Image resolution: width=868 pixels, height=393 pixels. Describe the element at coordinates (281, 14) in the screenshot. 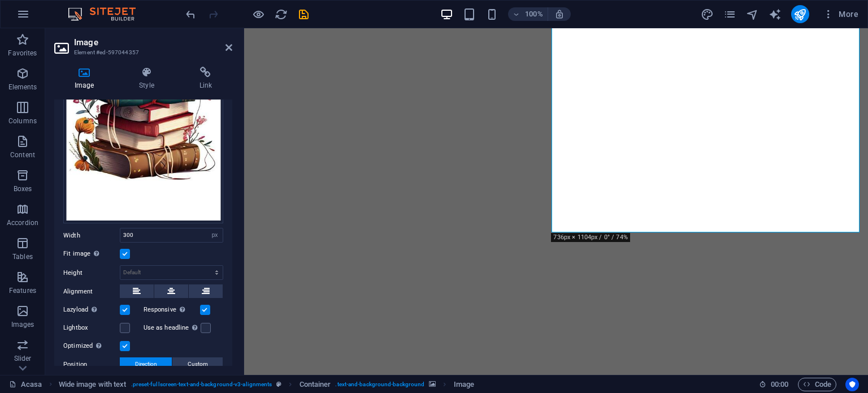

I see `button: reload` at that location.